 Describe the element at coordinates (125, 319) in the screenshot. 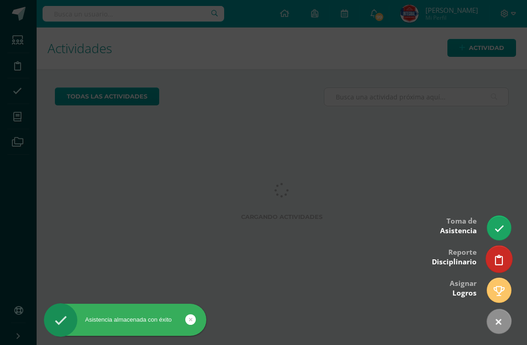

I see `div: Asistencia almacenada con éxito` at that location.